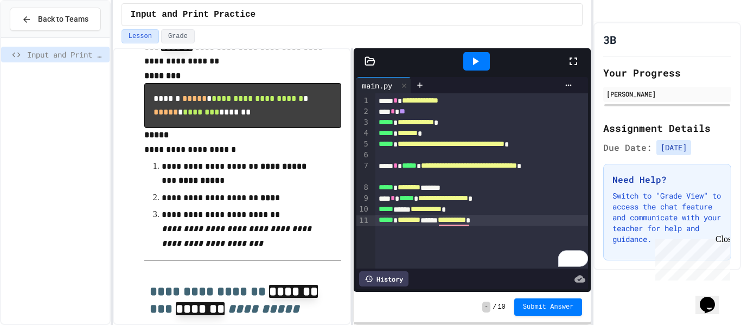  What do you see at coordinates (363, 112) in the screenshot?
I see `div: 2` at bounding box center [363, 112].